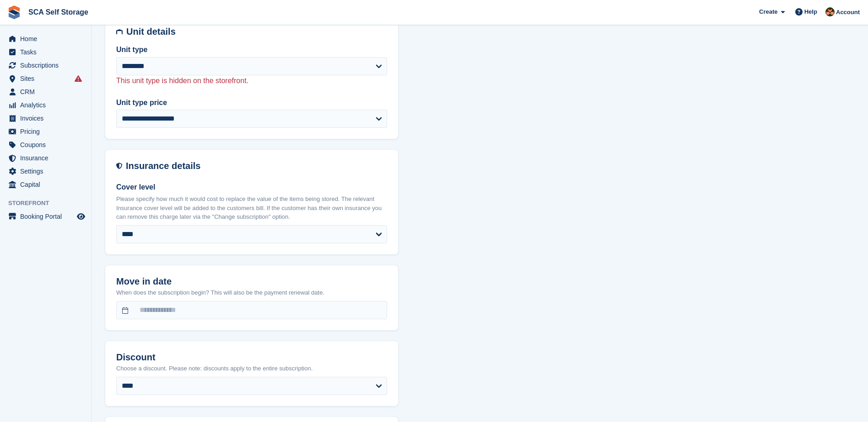 The width and height of the screenshot is (868, 422). Describe the element at coordinates (847, 12) in the screenshot. I see `span: Account` at that location.